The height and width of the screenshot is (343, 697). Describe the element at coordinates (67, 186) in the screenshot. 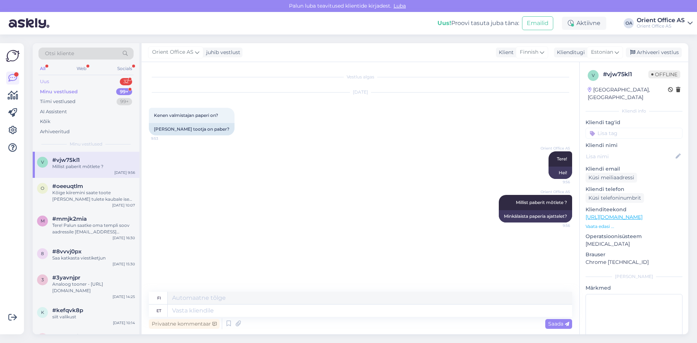

I see `span: #oeeuqtlm` at that location.